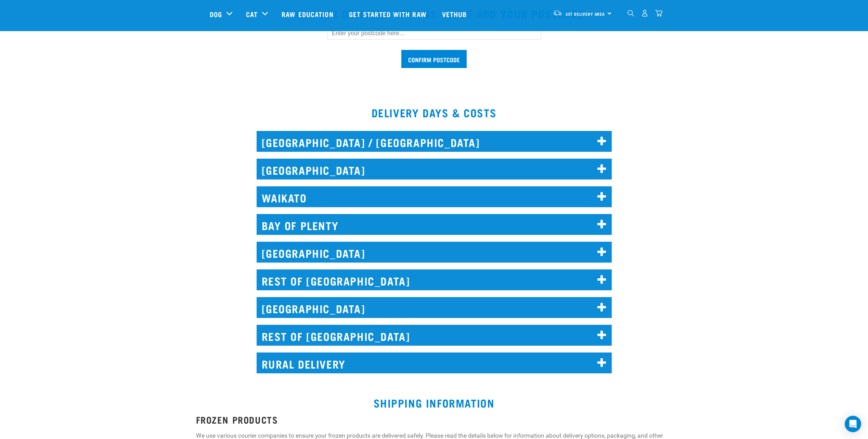  I want to click on h2: WAIKATO, so click(434, 197).